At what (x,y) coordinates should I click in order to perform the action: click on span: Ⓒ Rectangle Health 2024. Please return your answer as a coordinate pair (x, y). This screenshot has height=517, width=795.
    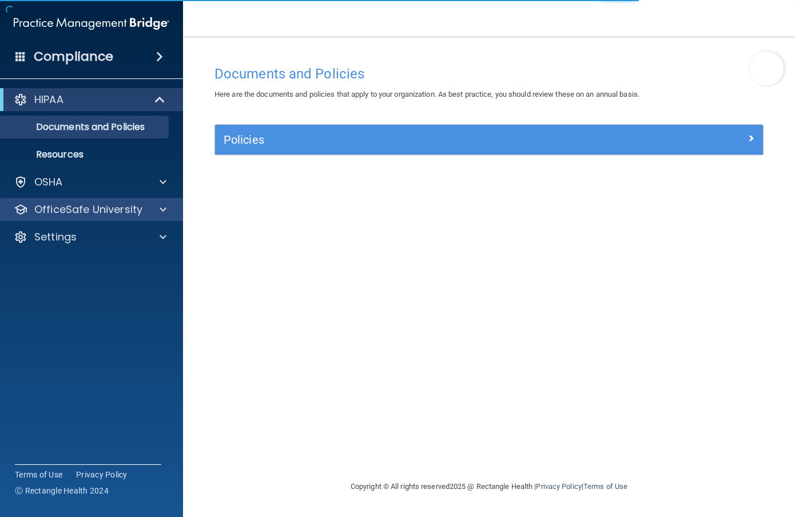
    Looking at the image, I should click on (62, 490).